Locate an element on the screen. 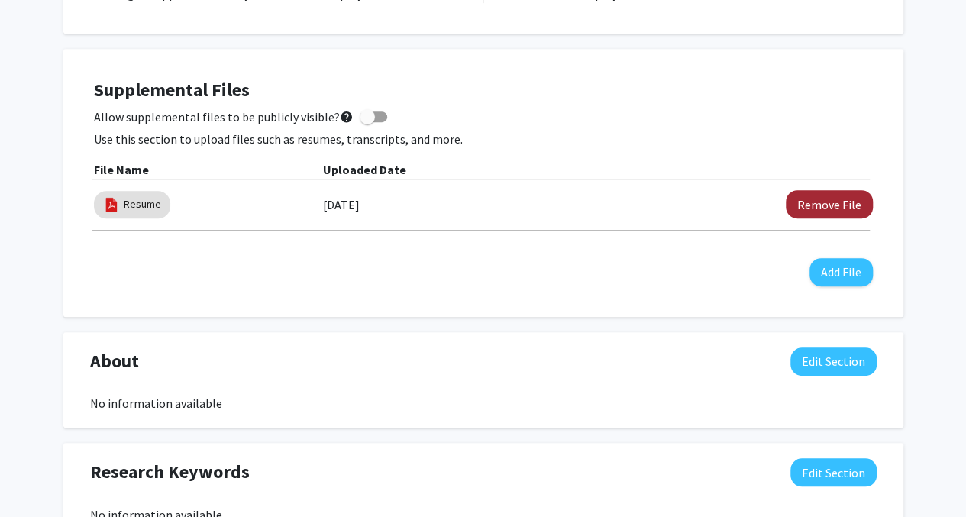  b: File Name is located at coordinates (121, 170).